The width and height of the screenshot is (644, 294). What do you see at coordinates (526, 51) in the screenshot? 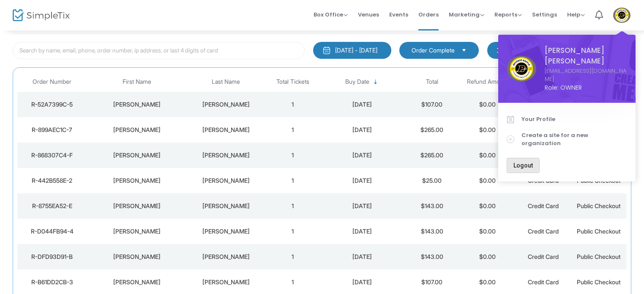
I see `m-button: Advanced filters` at bounding box center [526, 51].